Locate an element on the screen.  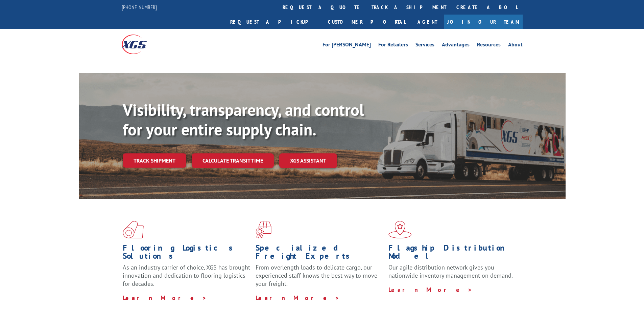
a: For Retailers is located at coordinates (393, 45).